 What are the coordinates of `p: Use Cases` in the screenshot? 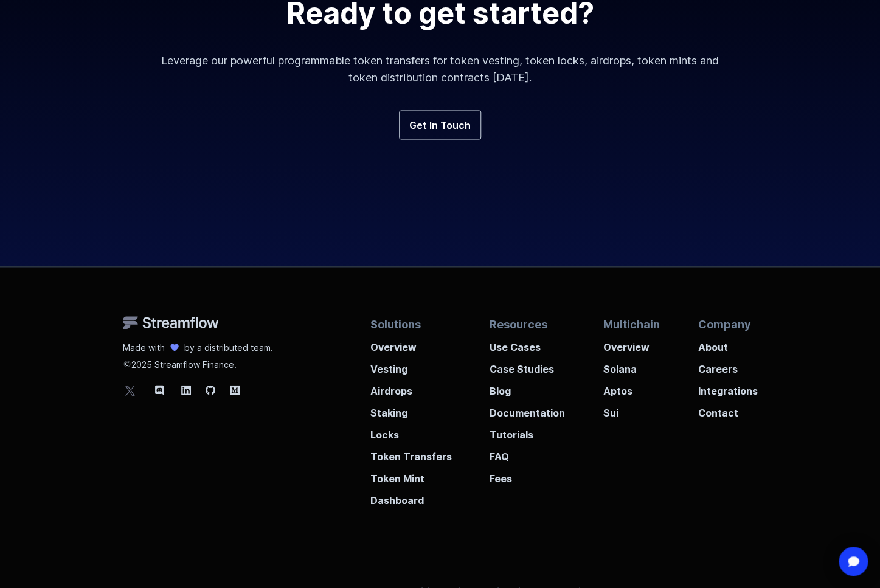 It's located at (527, 344).